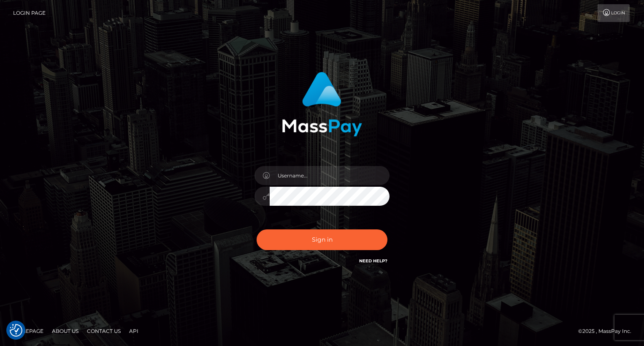  What do you see at coordinates (16, 330) in the screenshot?
I see `button: Consent Preferences` at bounding box center [16, 330].